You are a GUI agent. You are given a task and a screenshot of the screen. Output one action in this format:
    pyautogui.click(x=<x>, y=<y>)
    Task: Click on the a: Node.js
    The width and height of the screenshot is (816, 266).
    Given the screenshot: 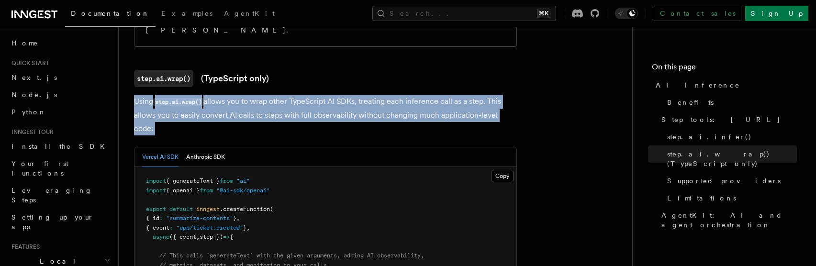 What is the action you would take?
    pyautogui.click(x=60, y=95)
    